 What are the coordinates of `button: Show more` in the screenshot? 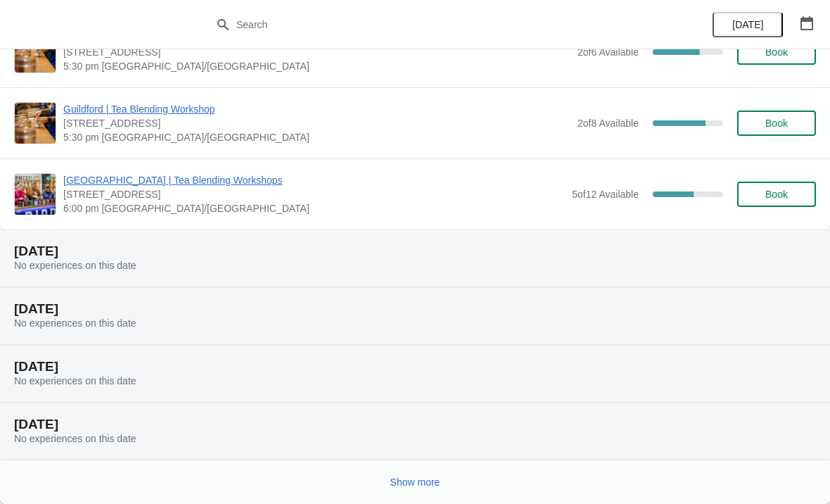 It's located at (415, 482).